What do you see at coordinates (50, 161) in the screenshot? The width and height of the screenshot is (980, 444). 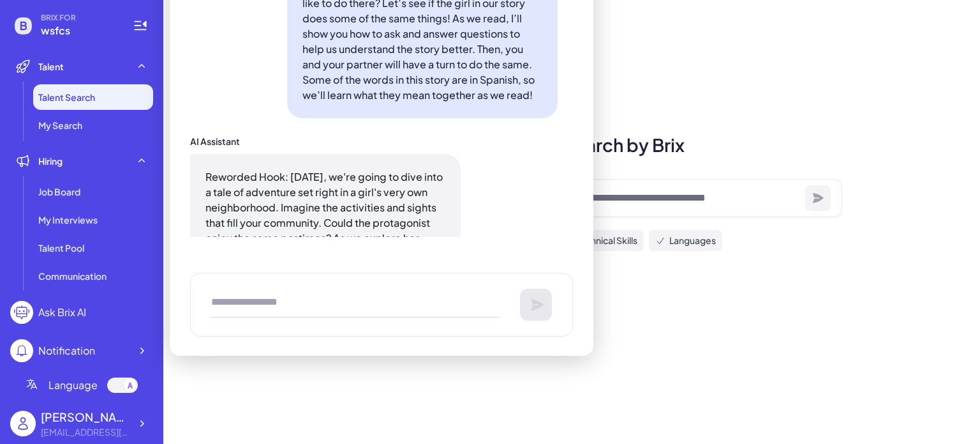 I see `span: Hiring` at bounding box center [50, 161].